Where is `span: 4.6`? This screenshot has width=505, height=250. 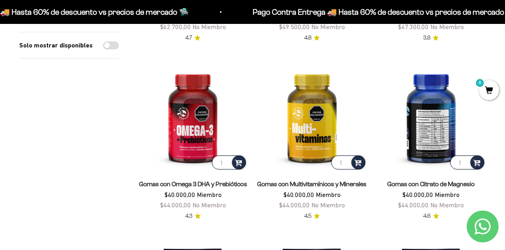
span: 4.6 is located at coordinates (427, 216).